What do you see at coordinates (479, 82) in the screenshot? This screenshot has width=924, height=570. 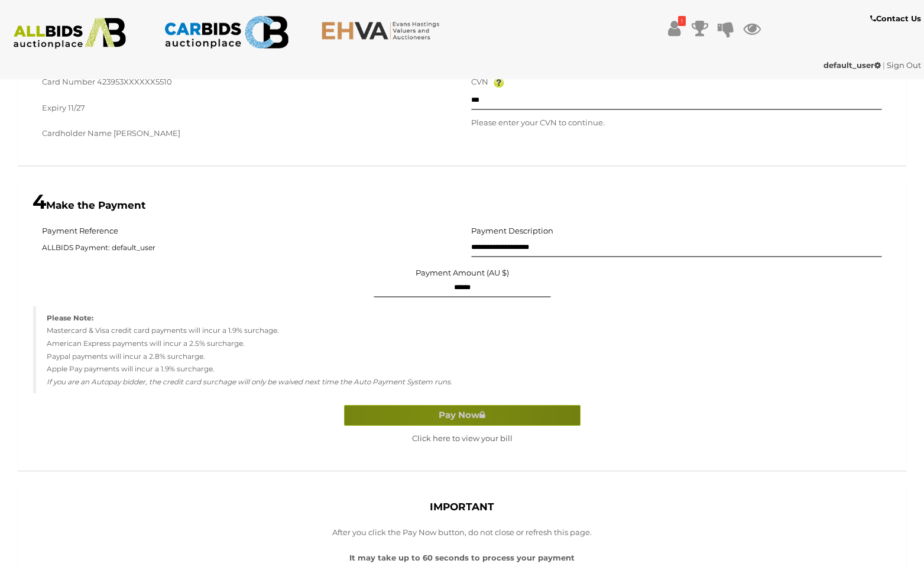 I see `label: CVN` at bounding box center [479, 82].